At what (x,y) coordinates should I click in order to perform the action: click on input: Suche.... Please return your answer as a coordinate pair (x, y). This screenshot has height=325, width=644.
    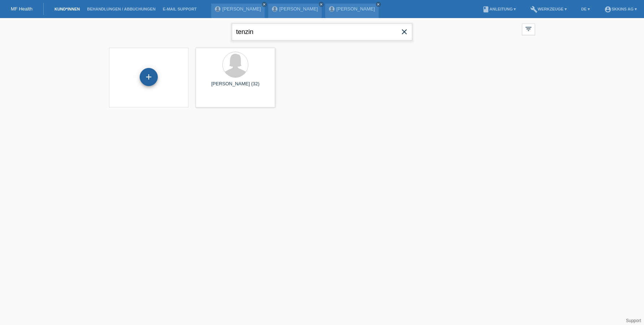
    Looking at the image, I should click on (322, 32).